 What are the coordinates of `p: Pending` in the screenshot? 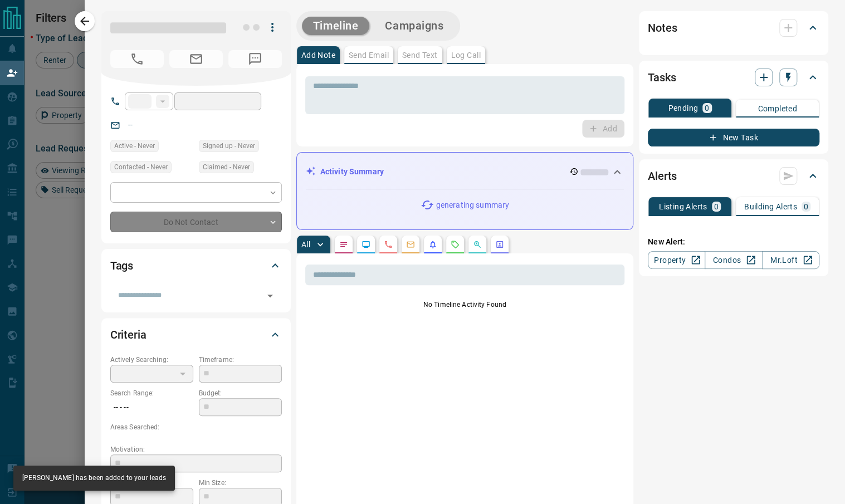 It's located at (683, 108).